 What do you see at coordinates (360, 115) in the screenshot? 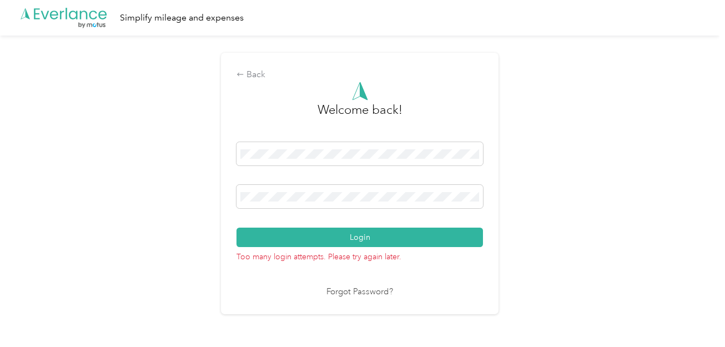
I see `h3: greeting` at bounding box center [360, 115].